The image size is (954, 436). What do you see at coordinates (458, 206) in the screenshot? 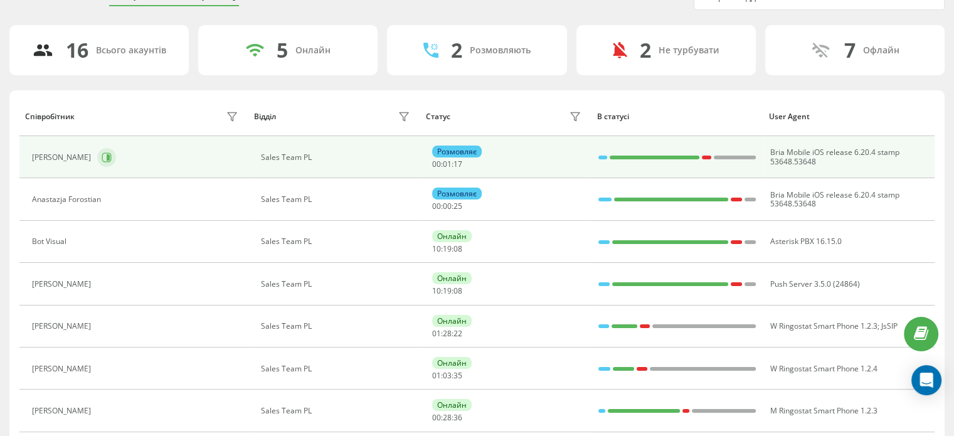
I see `span: 25` at bounding box center [458, 206].